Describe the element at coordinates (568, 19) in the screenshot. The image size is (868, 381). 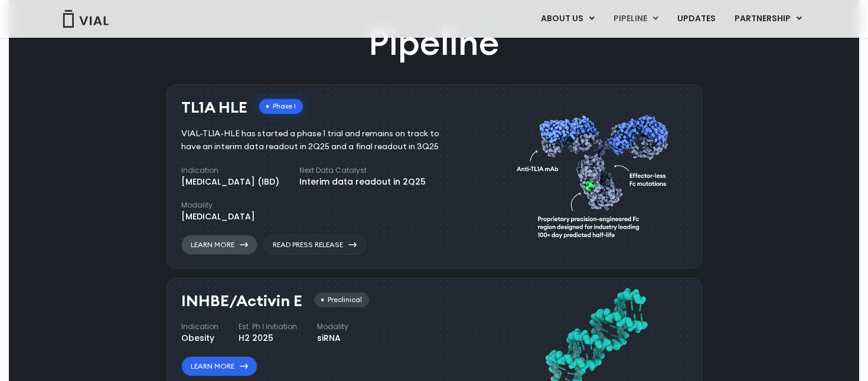
I see `a: ABOUT USMenu Toggle` at that location.